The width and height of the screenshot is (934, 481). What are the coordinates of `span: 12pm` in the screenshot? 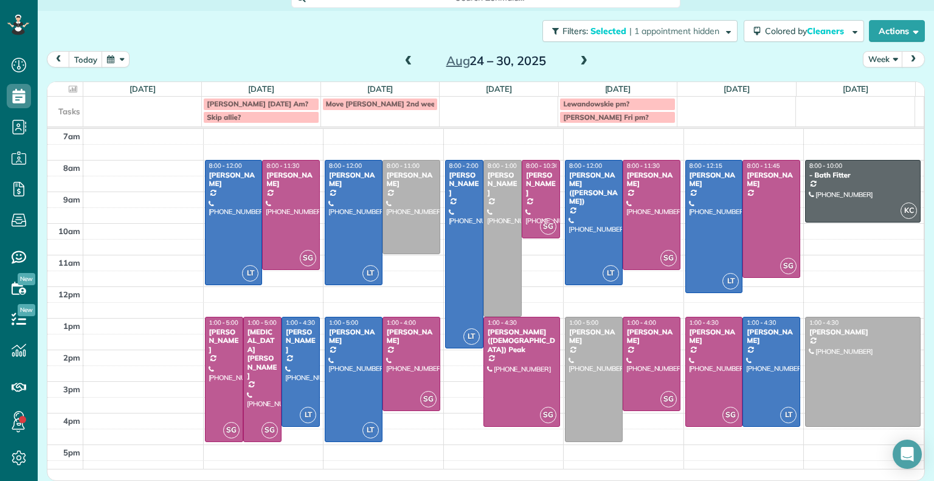 It's located at (69, 294).